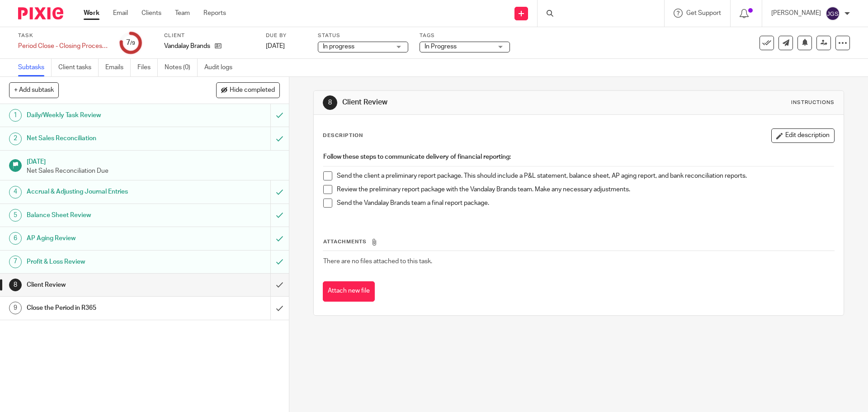 The height and width of the screenshot is (412, 868). What do you see at coordinates (15, 215) in the screenshot?
I see `div: 5` at bounding box center [15, 215].